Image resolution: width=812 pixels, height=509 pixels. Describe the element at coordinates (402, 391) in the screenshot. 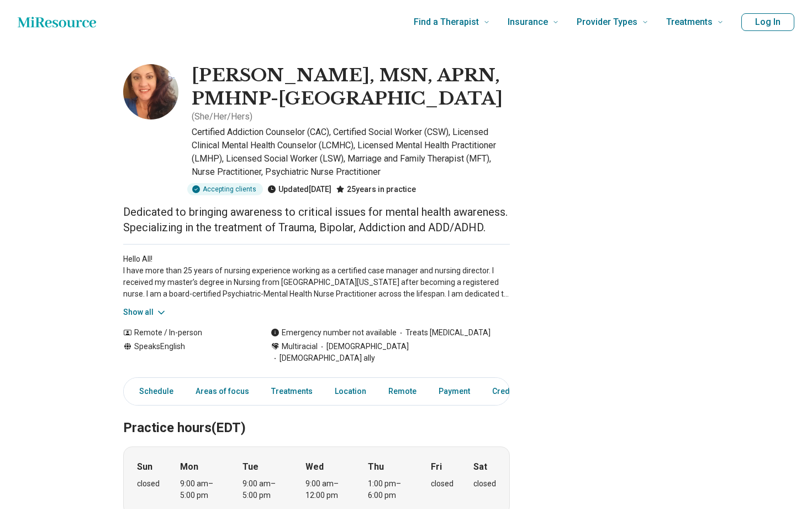

I see `a: Remote` at that location.